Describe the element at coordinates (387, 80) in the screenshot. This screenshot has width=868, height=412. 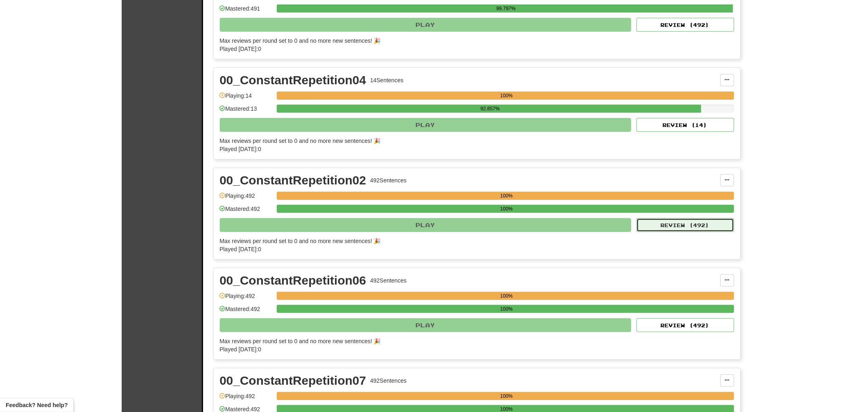
I see `div: 14 Sentences` at that location.